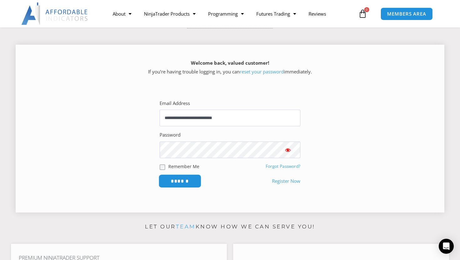  Describe the element at coordinates (169, 14) in the screenshot. I see `a: NinjaTrader Products` at that location.